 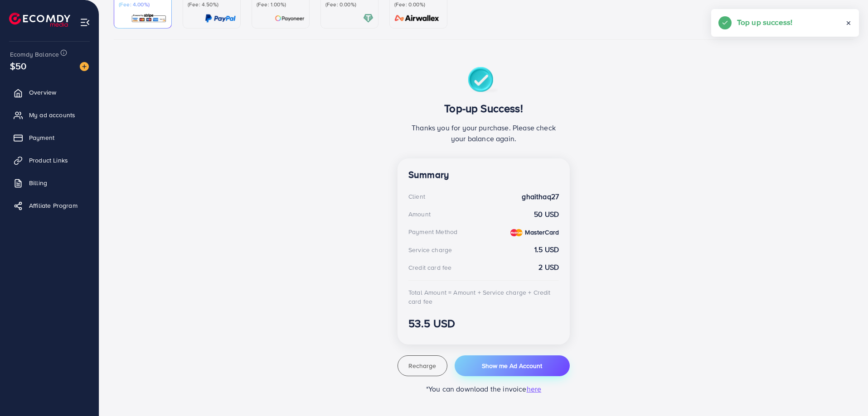 I want to click on img: success, so click(x=484, y=81).